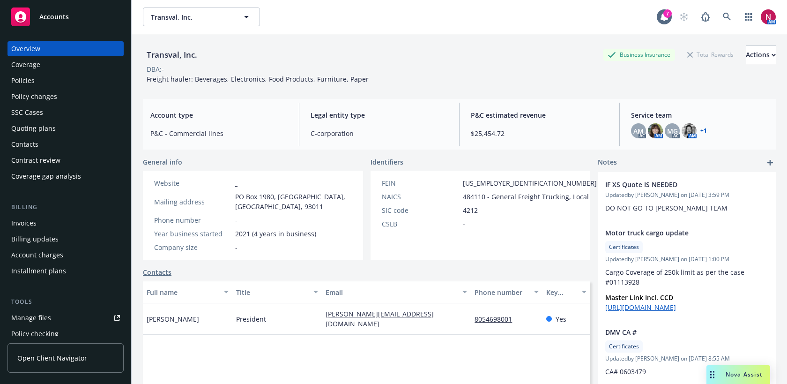 The width and height of the screenshot is (787, 384). Describe the element at coordinates (710, 54) in the screenshot. I see `div: Total Rewards` at that location.